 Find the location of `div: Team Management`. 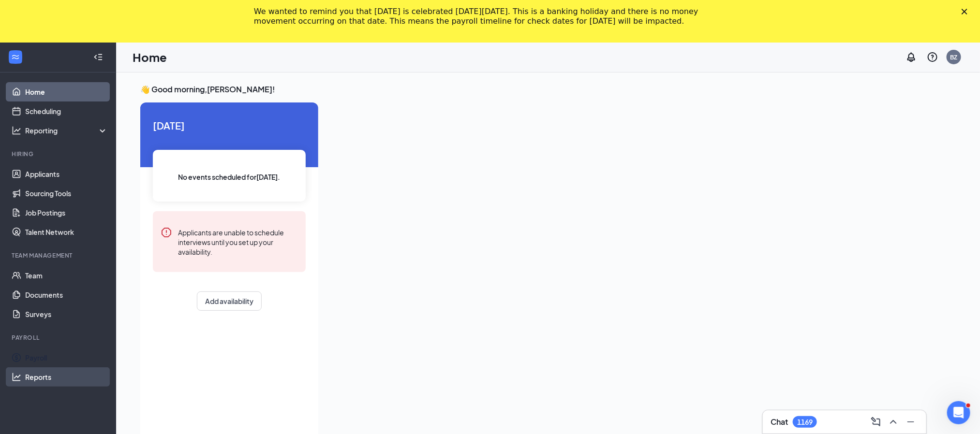

div: Team Management is located at coordinates (59, 255).